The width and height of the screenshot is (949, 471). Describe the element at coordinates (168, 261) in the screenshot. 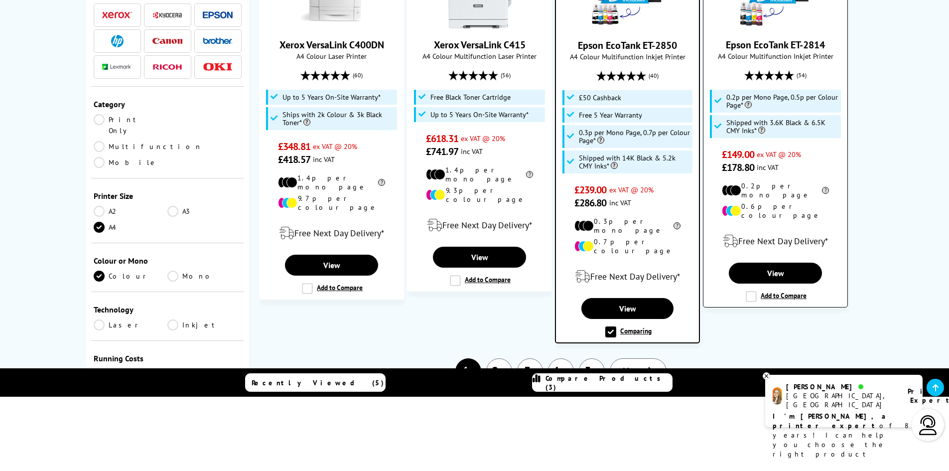

I see `div: Colour or Mono` at that location.